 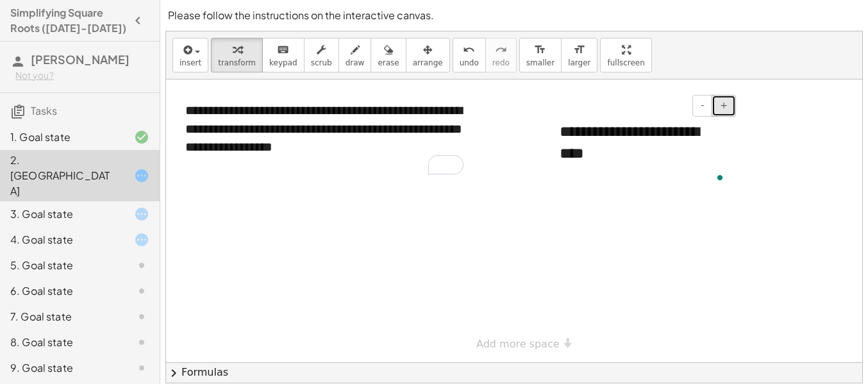 I want to click on button: chevron_rightFormulas, so click(x=514, y=372).